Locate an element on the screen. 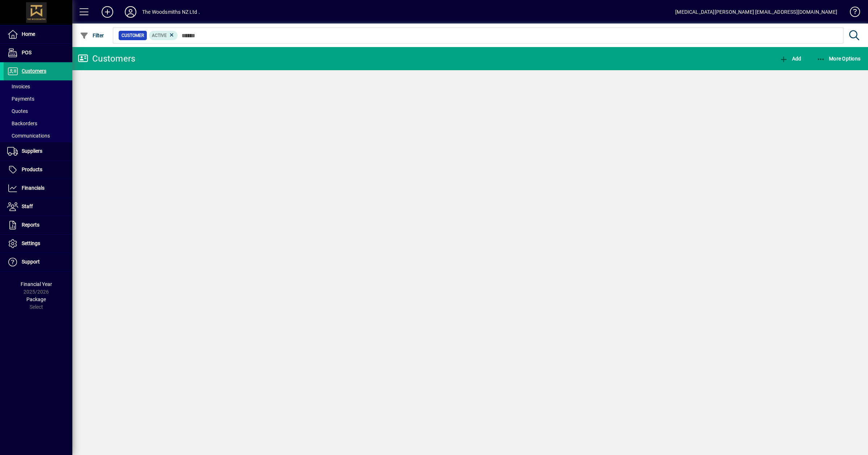 Image resolution: width=868 pixels, height=455 pixels. span: Support is located at coordinates (30, 262).